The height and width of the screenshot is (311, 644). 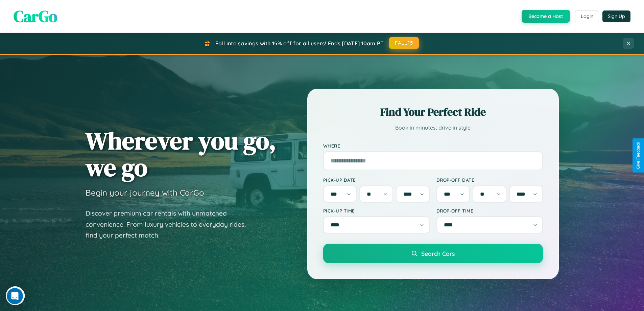 What do you see at coordinates (145, 192) in the screenshot?
I see `h3: Begin your journey with CarGo` at bounding box center [145, 192].